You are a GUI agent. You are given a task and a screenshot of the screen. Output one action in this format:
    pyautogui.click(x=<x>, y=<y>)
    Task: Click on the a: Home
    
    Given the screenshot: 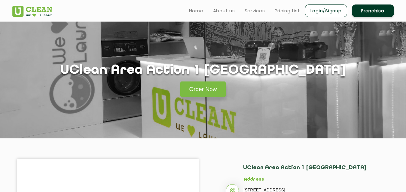 What is the action you would take?
    pyautogui.click(x=196, y=11)
    